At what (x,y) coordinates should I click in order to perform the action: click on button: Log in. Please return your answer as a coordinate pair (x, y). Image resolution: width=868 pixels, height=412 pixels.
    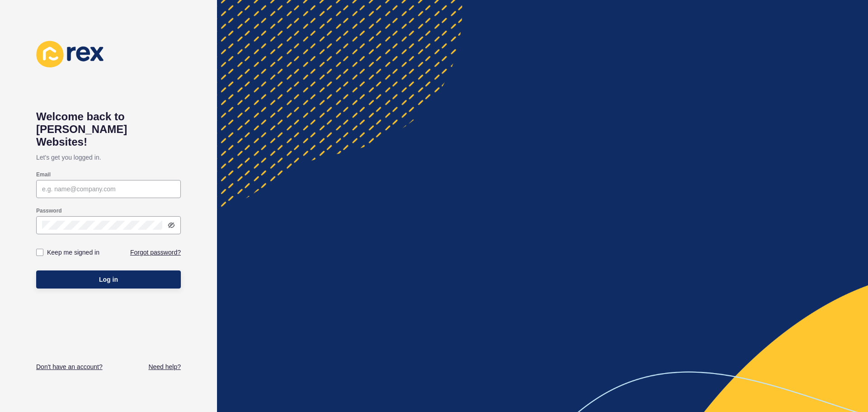
    Looking at the image, I should click on (108, 279).